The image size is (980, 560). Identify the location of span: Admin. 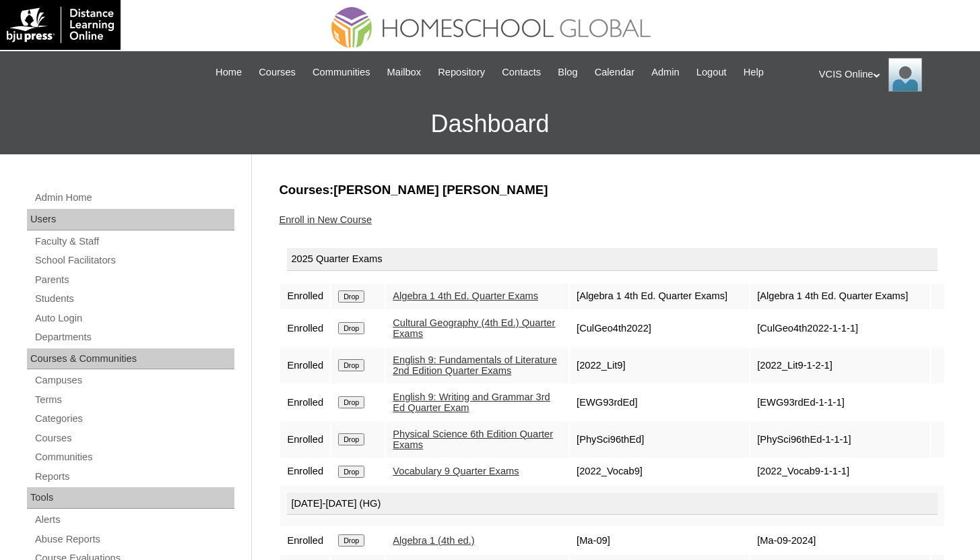
(665, 72).